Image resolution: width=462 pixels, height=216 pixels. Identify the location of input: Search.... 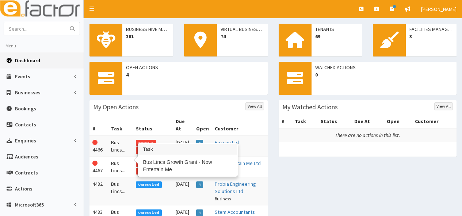
(35, 28).